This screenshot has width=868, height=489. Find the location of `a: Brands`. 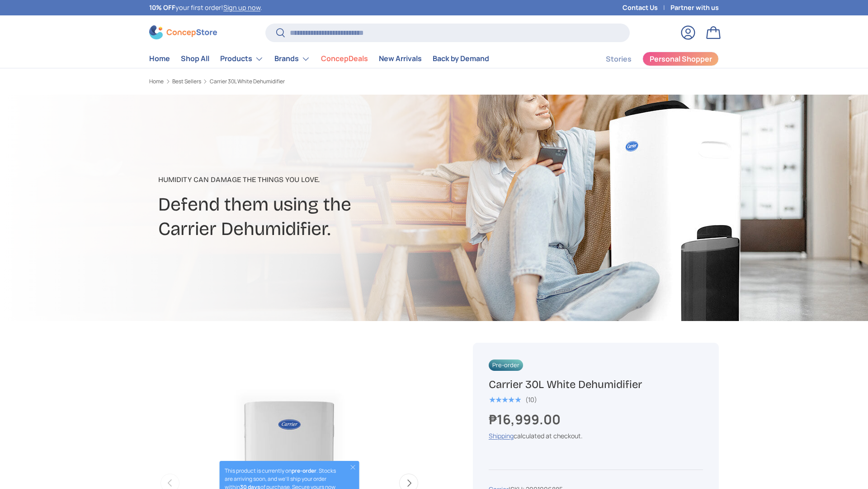

a: Brands is located at coordinates (292, 59).